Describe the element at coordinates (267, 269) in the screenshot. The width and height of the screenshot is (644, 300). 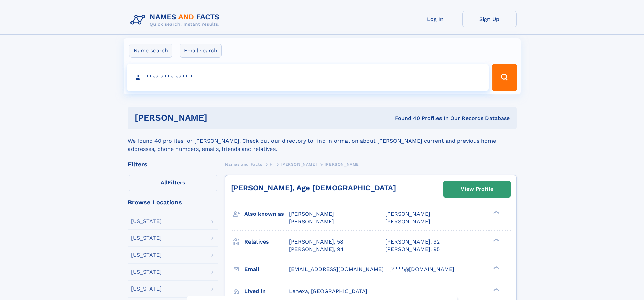
I see `h3: Email` at that location.